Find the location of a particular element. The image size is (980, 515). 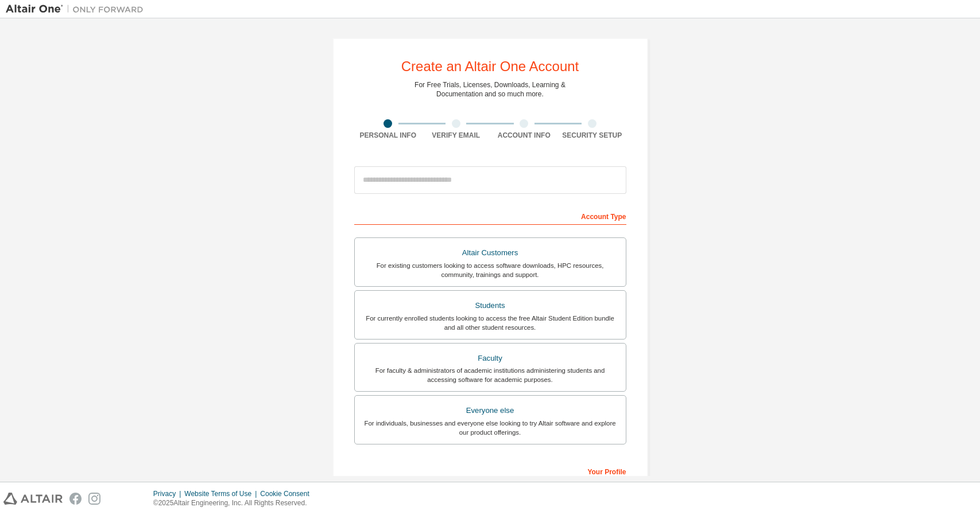

div: For Free Trials, Licenses, Downloads, Learning & Documentation and so much more. is located at coordinates (490, 90).